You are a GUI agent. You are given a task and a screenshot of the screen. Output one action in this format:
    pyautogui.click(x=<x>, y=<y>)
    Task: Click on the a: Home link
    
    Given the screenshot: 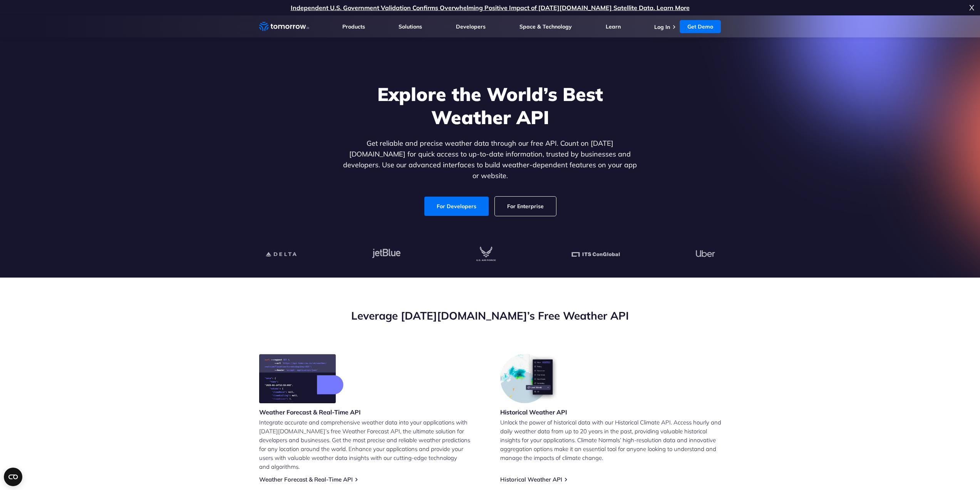 What is the action you would take?
    pyautogui.click(x=285, y=27)
    